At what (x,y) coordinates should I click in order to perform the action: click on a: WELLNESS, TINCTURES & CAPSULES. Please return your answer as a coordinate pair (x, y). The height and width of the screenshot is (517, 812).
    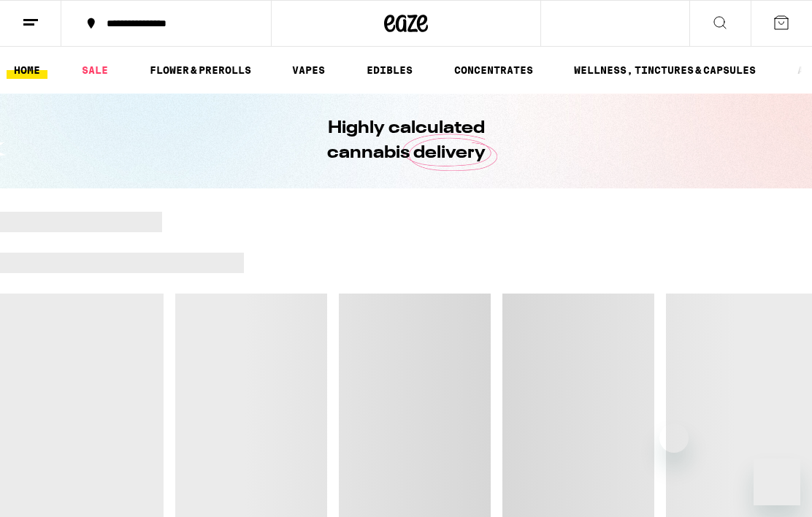
    Looking at the image, I should click on (665, 70).